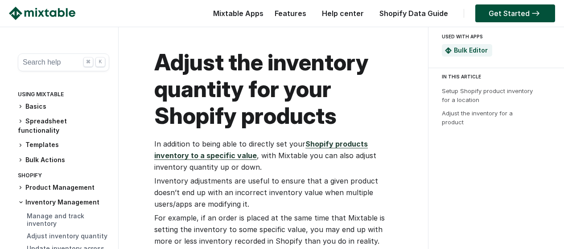 Image resolution: width=564 pixels, height=249 pixels. I want to click on div: Mixtable Apps, so click(236, 16).